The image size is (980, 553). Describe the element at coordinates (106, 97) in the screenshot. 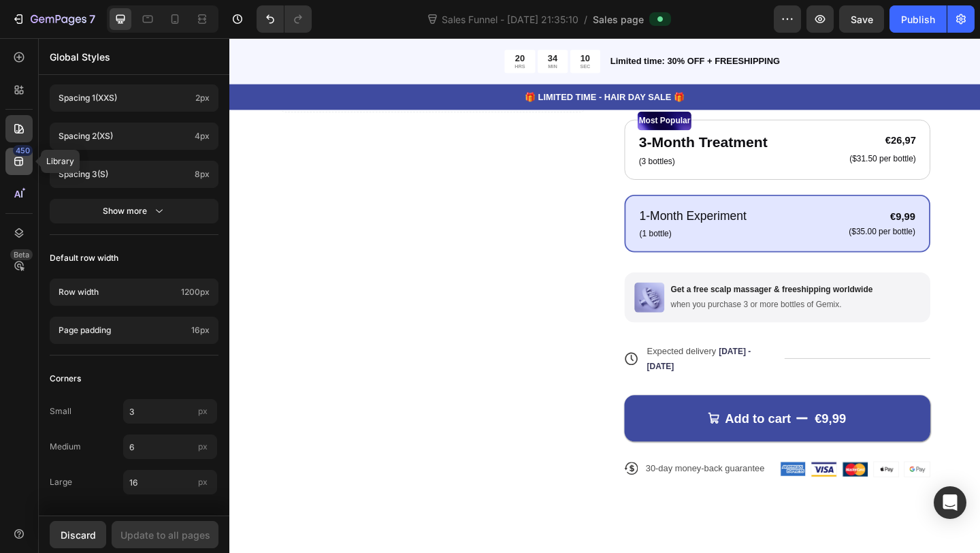

I see `span: (xxs)` at that location.